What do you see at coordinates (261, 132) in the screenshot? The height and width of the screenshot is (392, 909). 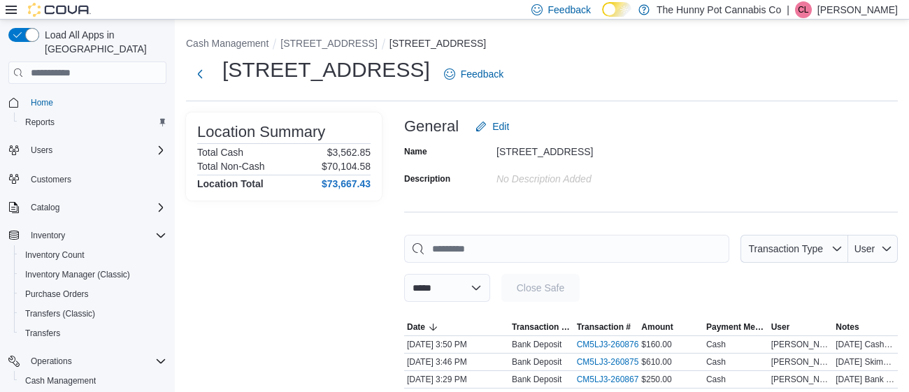 I see `h3: Location Summary` at bounding box center [261, 132].